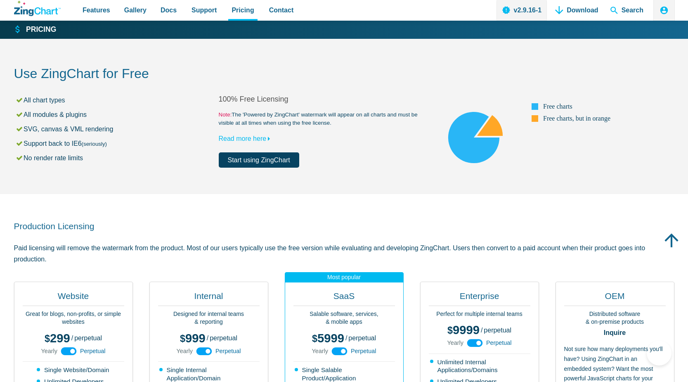  I want to click on p: Salable software, services, & mobile apps, so click(344, 318).